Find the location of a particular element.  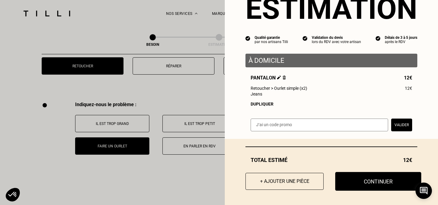

span: Pantalon is located at coordinates (268, 78).